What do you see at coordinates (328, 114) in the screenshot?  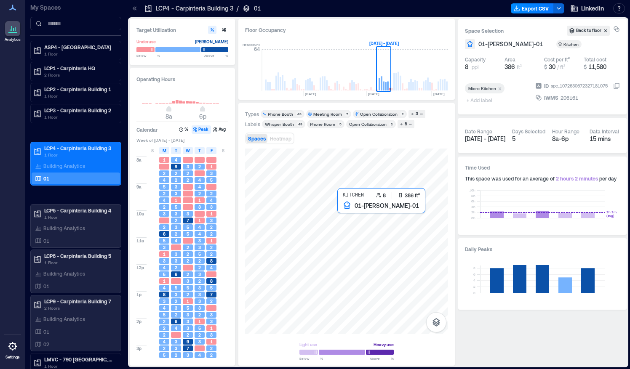 I see `div: Meeting Room` at bounding box center [328, 114].